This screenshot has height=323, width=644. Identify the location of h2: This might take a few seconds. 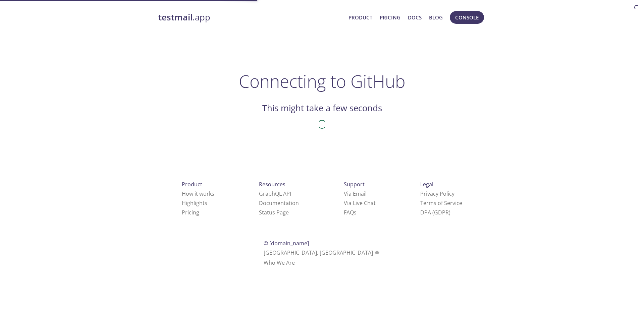
(322, 108).